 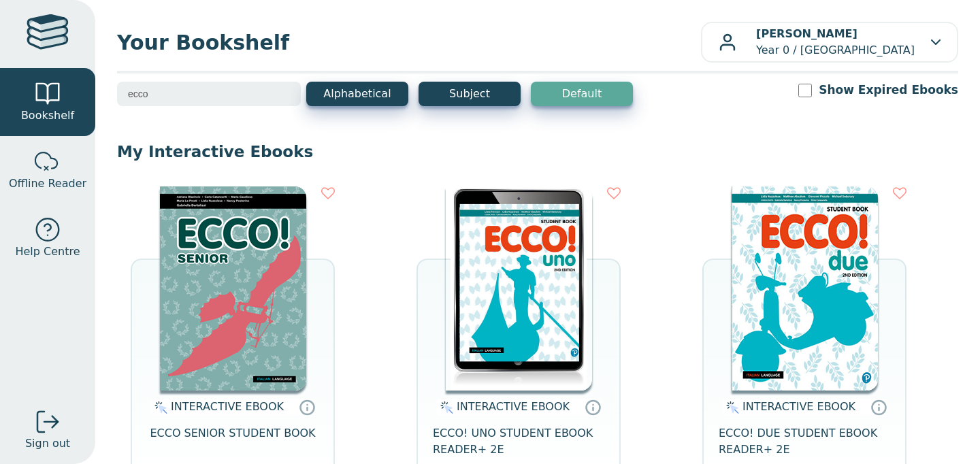 What do you see at coordinates (538, 151) in the screenshot?
I see `p: My Interactive Ebooks` at bounding box center [538, 151].